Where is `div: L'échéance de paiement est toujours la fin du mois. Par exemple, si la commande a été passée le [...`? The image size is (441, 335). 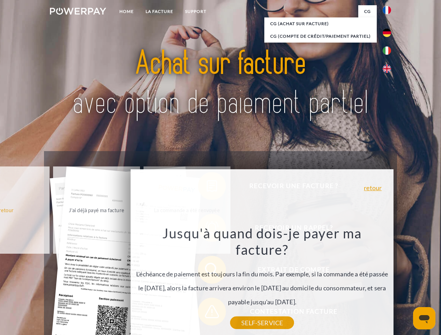
div: L'échéance de paiement est toujours la fin du mois. Par exemple, si la commande a été passée le [... is located at coordinates (262, 274).